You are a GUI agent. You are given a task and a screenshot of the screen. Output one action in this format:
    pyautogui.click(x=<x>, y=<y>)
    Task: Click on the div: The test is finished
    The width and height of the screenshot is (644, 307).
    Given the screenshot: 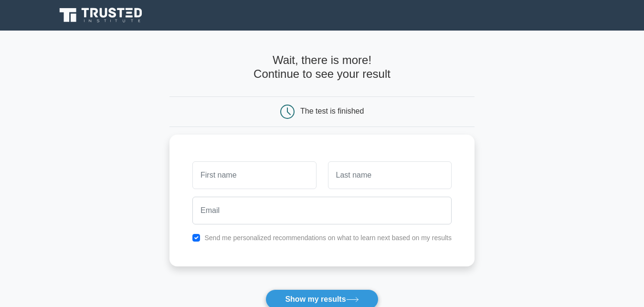 What is the action you would take?
    pyautogui.click(x=332, y=111)
    